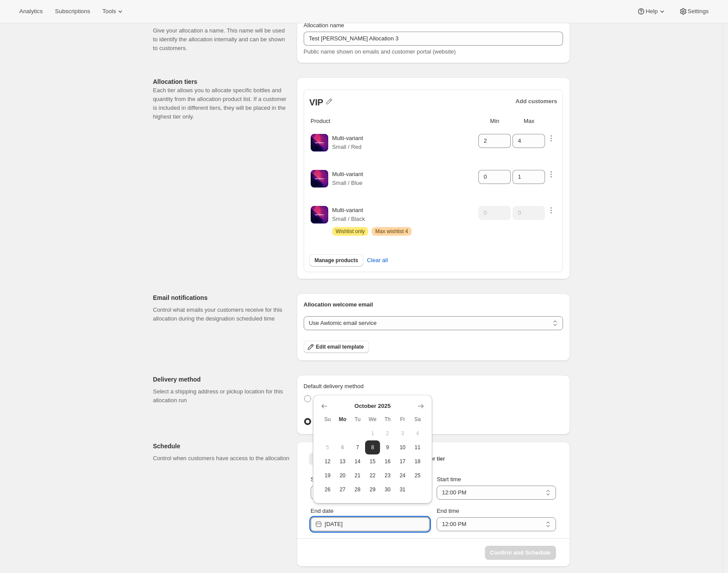 The image size is (728, 573). Describe the element at coordinates (327, 448) in the screenshot. I see `span: 5` at that location.